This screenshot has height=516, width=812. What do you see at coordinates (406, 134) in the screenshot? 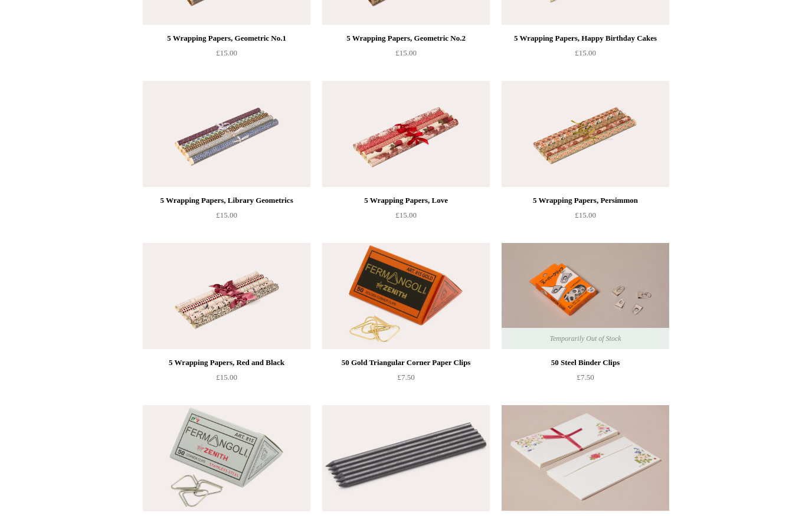
I see `a: 5 Wrapping Papers, Love 5 Wrapping Papers, Love` at bounding box center [406, 134].